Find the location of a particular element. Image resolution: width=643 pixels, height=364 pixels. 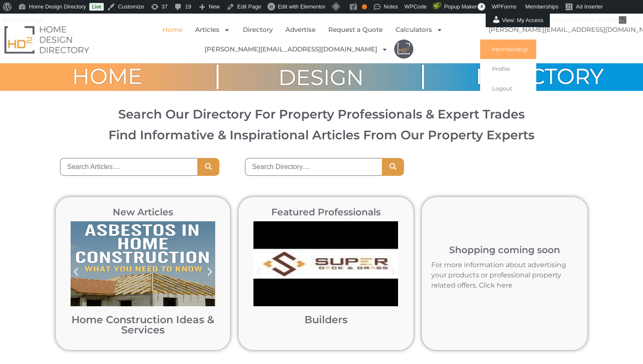

span: 4 is located at coordinates (481, 7).